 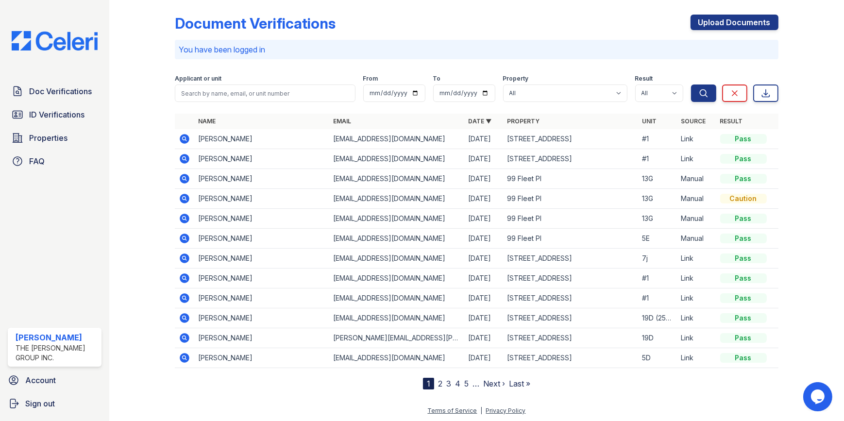 What do you see at coordinates (54, 403) in the screenshot?
I see `button: Sign out` at bounding box center [54, 403].